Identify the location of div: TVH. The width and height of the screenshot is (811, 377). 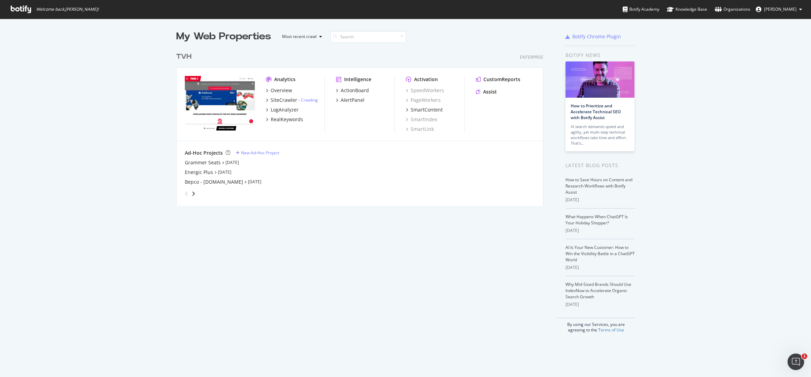
(184, 57).